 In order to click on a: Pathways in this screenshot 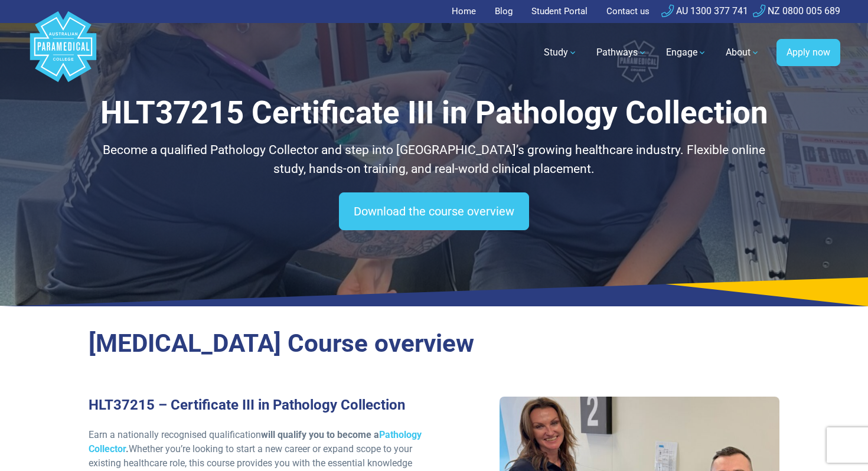, I will do `click(621, 52)`.